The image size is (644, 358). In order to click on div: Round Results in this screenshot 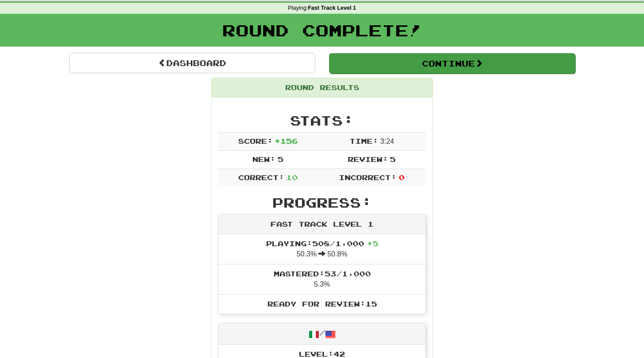, I will do `click(322, 88)`.